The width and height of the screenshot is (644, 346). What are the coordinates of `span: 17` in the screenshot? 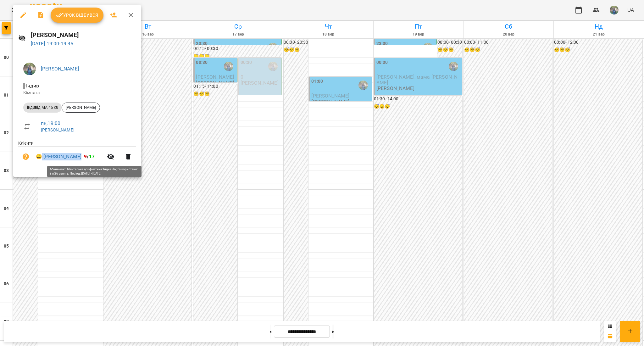 It's located at (92, 156).